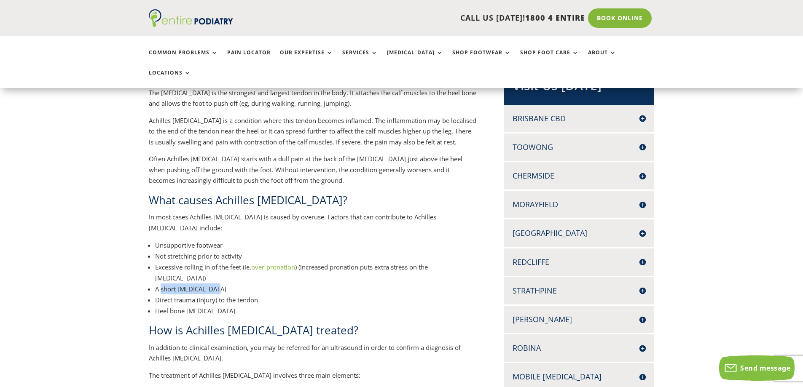 This screenshot has height=387, width=803. I want to click on li: Excessive rolling in of the feet (ie, ) (increased pronation puts extra stress on the [MEDICAL_DA..., so click(316, 273).